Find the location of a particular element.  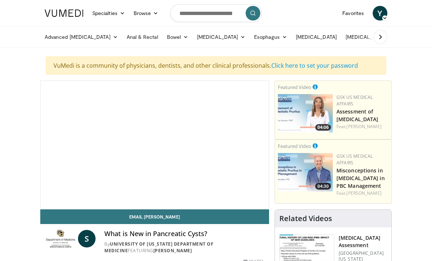

div: VuMedi is a community of physicians, dentists, and other clinical professionals. is located at coordinates (216, 66).